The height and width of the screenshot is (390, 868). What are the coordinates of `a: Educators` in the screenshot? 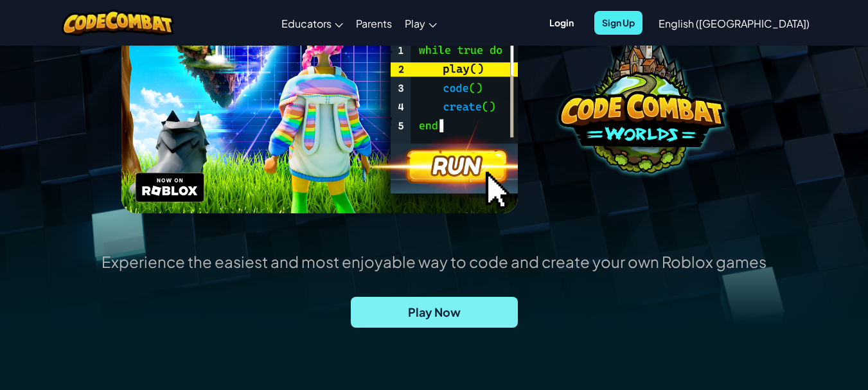 It's located at (312, 23).